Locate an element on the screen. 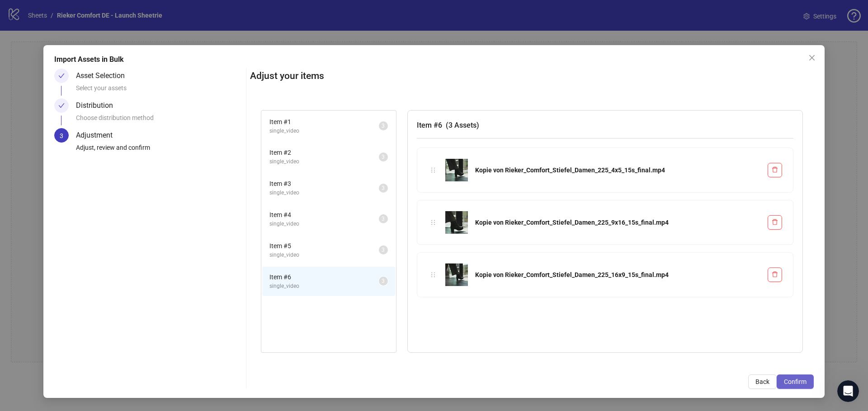 This screenshot has width=868, height=411. div: Choose distribution method is located at coordinates (160, 121).